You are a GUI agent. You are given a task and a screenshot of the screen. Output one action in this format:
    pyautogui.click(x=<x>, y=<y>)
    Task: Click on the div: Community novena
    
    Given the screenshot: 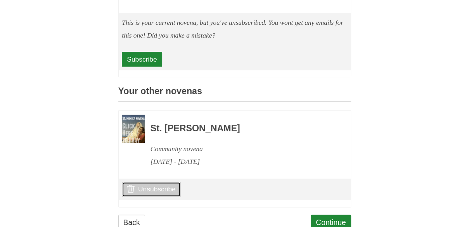 What is the action you would take?
    pyautogui.click(x=240, y=149)
    